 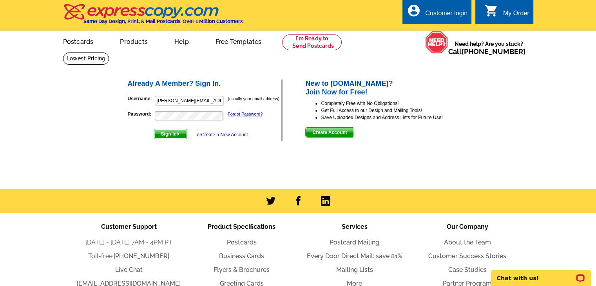 What do you see at coordinates (50, 17) in the screenshot?
I see `p: Chat with us!` at bounding box center [50, 17].